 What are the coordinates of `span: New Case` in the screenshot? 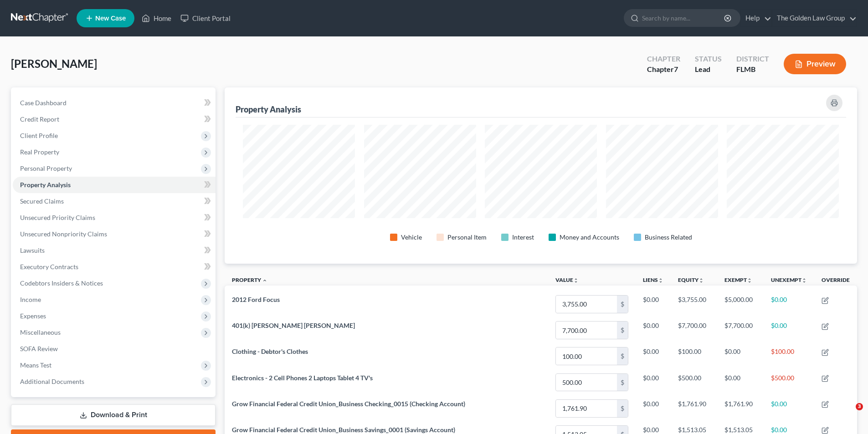 It's located at (110, 18).